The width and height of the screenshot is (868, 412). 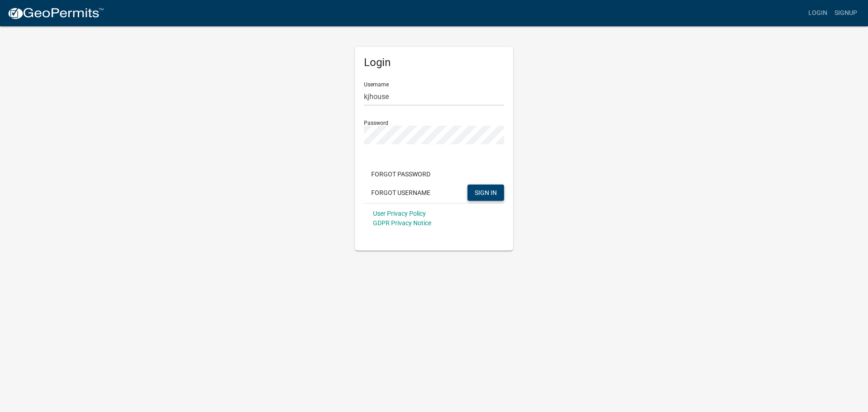 What do you see at coordinates (402, 223) in the screenshot?
I see `a: GDPR Privacy Notice` at bounding box center [402, 223].